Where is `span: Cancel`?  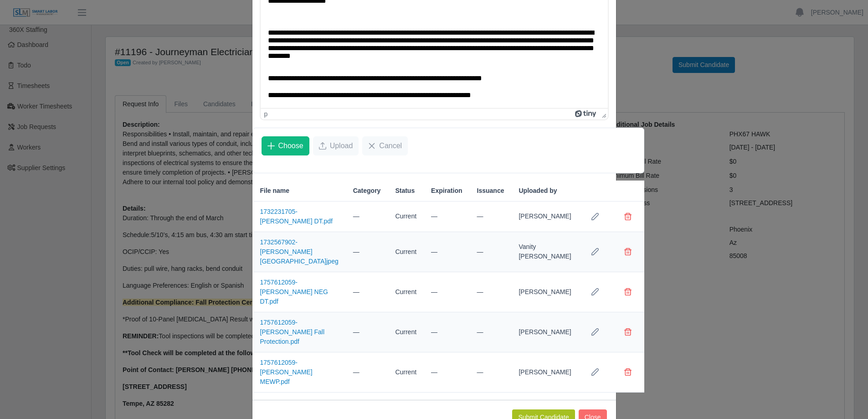
span: Cancel is located at coordinates (391, 146).